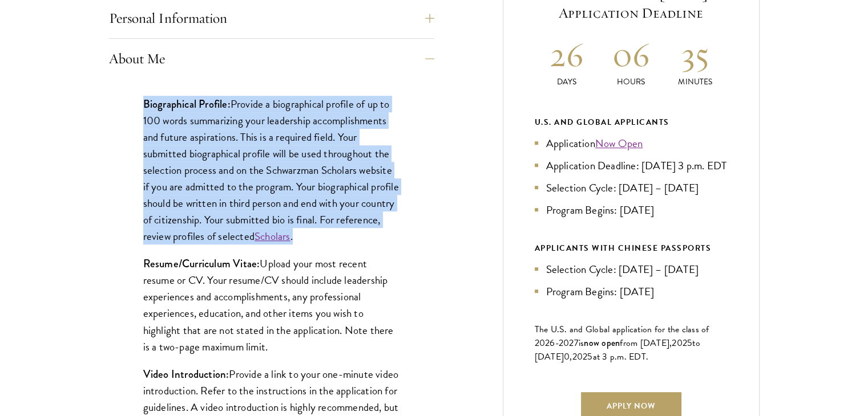 This screenshot has width=868, height=416. I want to click on strong: Resume/Curriculum Vitae:, so click(201, 263).